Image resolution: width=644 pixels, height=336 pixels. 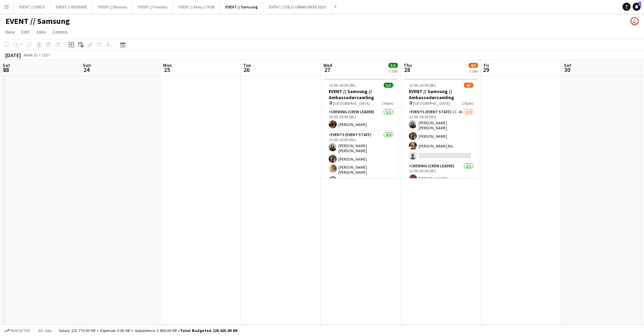 I want to click on span: 12:00-20:00 (8h), so click(x=422, y=85).